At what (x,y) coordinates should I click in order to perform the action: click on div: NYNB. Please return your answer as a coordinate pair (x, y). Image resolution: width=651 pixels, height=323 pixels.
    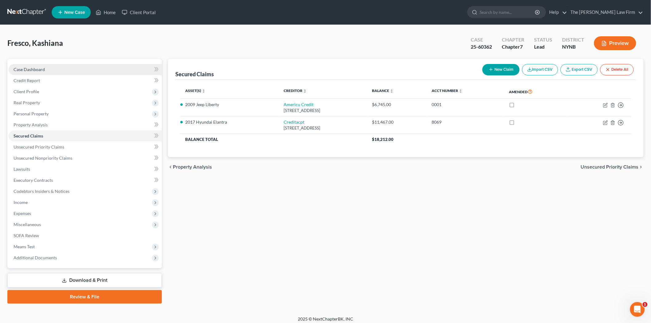
    Looking at the image, I should click on (574, 47).